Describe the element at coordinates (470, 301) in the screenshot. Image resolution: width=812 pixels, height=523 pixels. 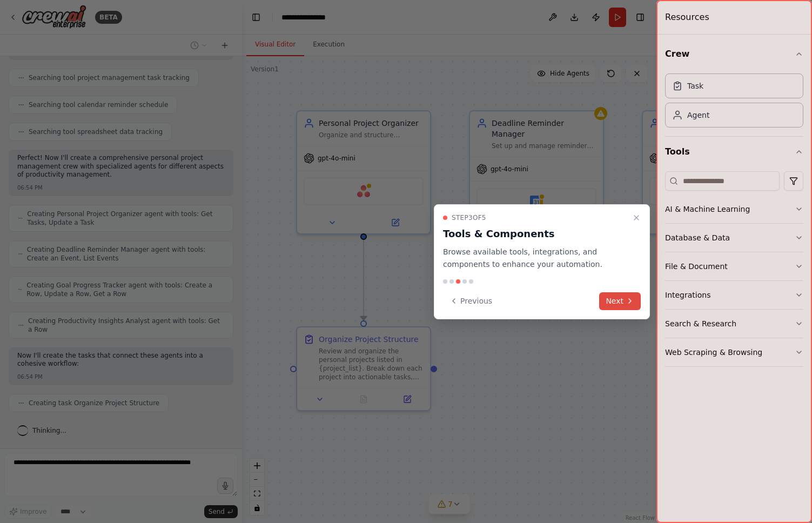
I see `button: Previous` at that location.